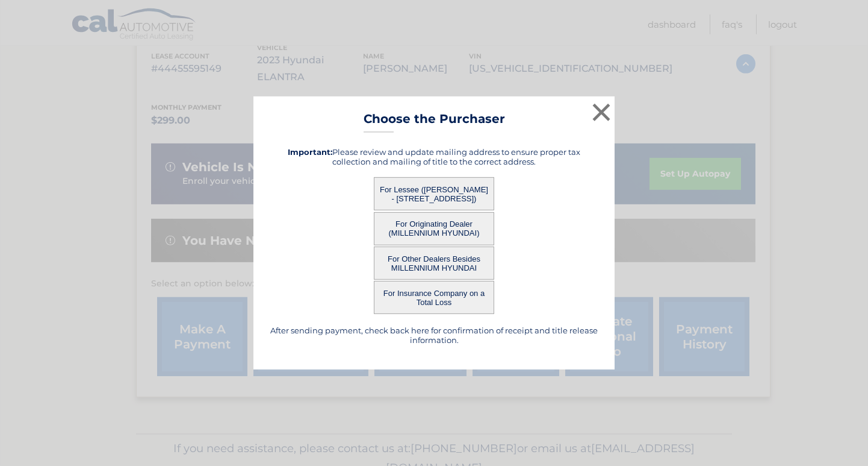 This screenshot has width=868, height=466. Describe the element at coordinates (434, 335) in the screenshot. I see `h5: After sending payment, check back here for confirmation of receipt and title release information.` at that location.